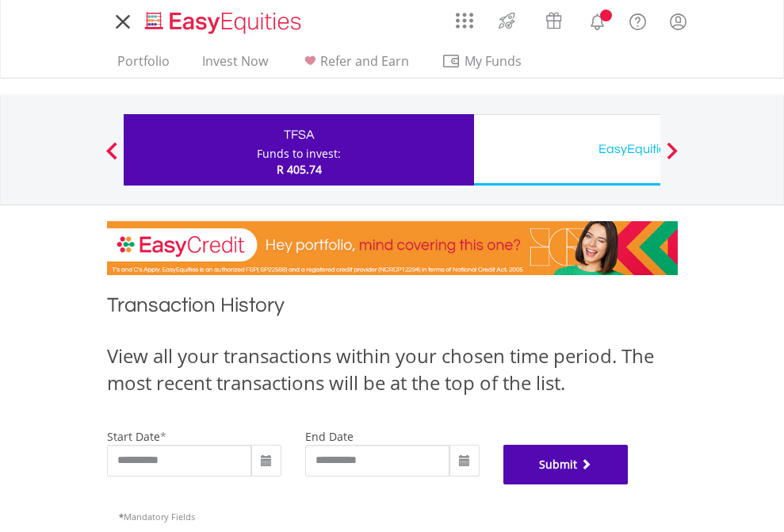 The height and width of the screenshot is (532, 784). What do you see at coordinates (507, 21) in the screenshot?
I see `img: thrive-v2.svg` at bounding box center [507, 21].